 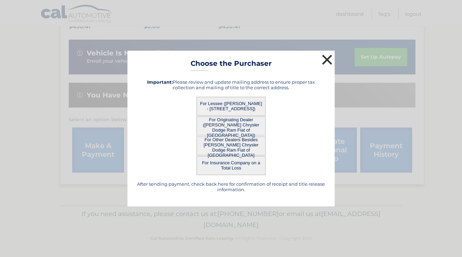 I want to click on button: For Insurance Company on a Total Loss, so click(x=231, y=166).